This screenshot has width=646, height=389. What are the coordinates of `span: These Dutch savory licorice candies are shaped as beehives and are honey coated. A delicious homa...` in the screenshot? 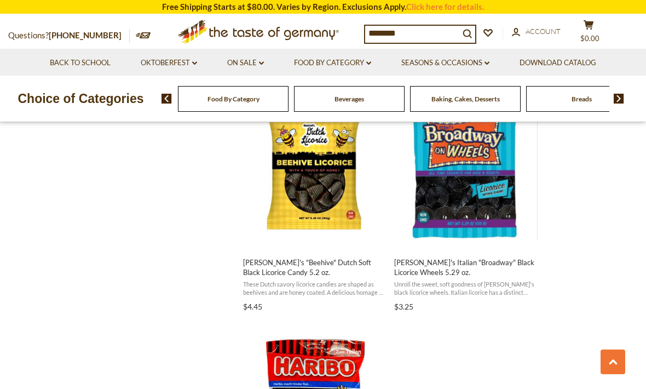 It's located at (314, 288).